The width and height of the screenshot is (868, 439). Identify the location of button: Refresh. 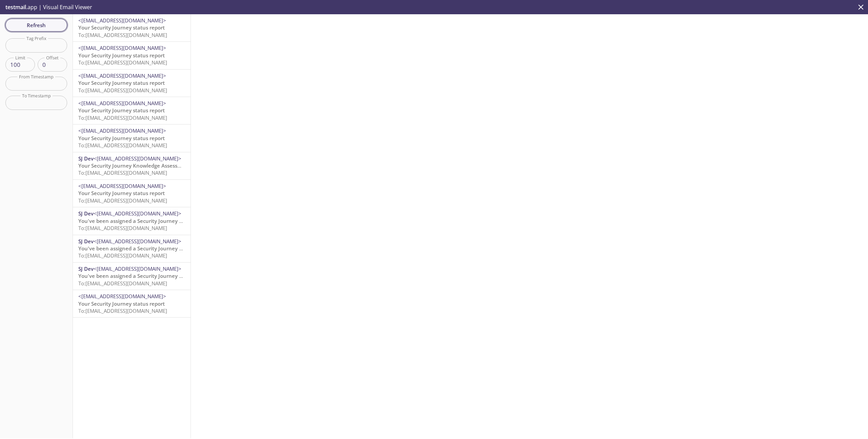
(36, 25).